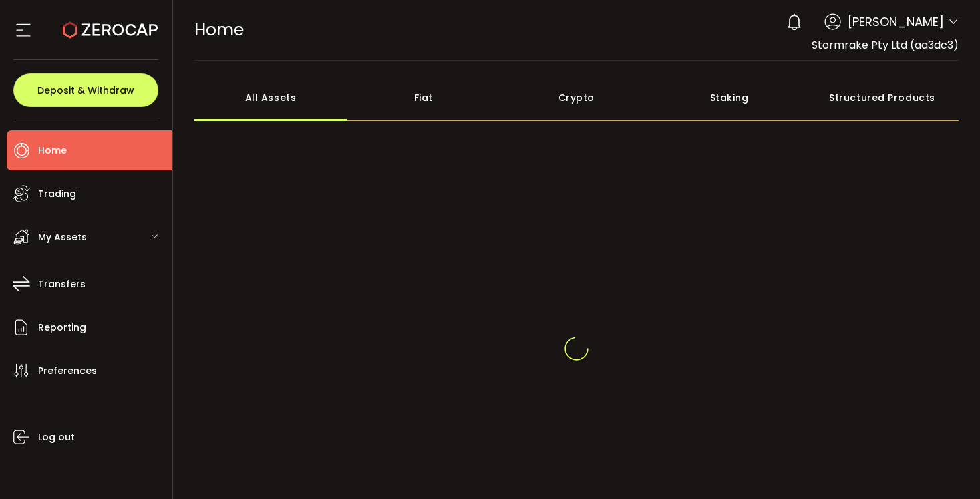  What do you see at coordinates (271, 97) in the screenshot?
I see `div: All Assets` at bounding box center [271, 97].